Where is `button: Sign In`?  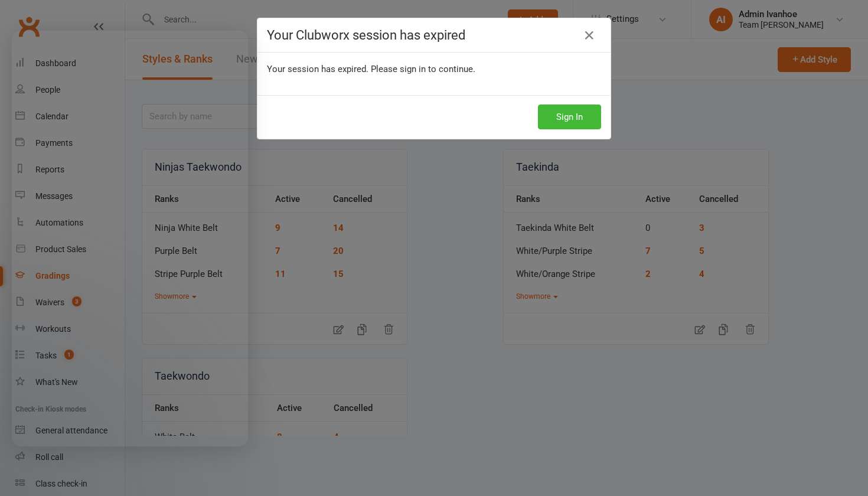 button: Sign In is located at coordinates (570, 117).